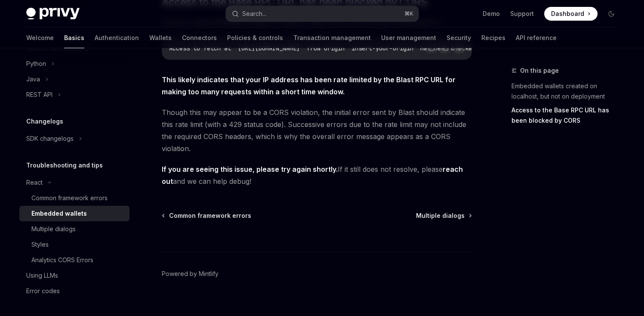  Describe the element at coordinates (74, 291) in the screenshot. I see `a: Error codes` at that location.